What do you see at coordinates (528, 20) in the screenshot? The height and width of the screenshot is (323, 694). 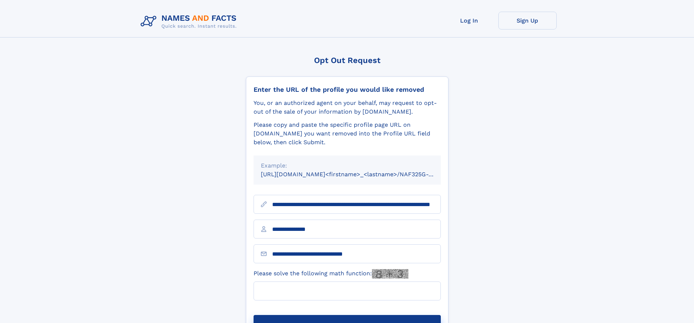 I see `a: Sign Up` at bounding box center [528, 20].